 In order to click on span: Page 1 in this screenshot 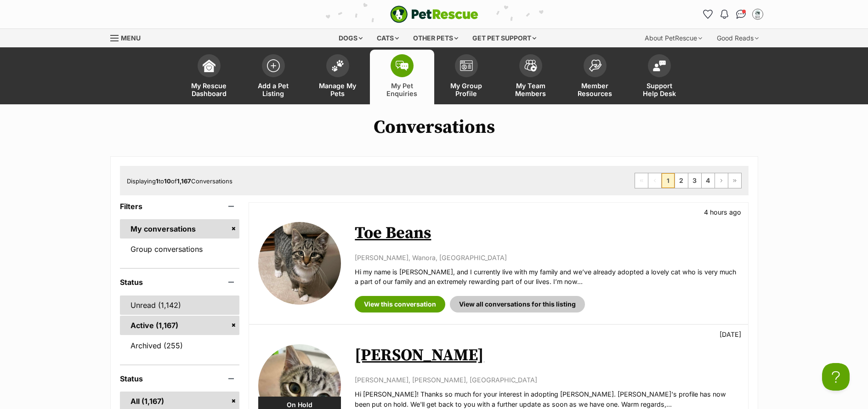, I will do `click(668, 181)`.